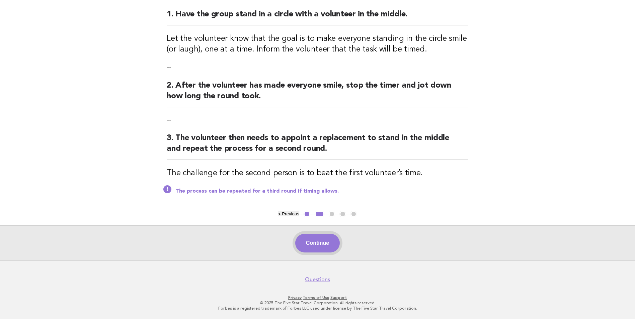 This screenshot has height=319, width=635. What do you see at coordinates (317, 280) in the screenshot?
I see `a: Questions` at bounding box center [317, 280].